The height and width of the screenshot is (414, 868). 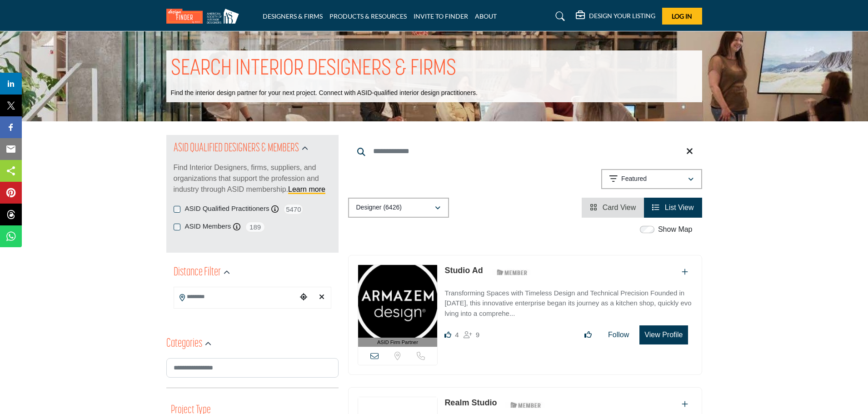 What do you see at coordinates (304, 297) in the screenshot?
I see `div: Choose your current location` at bounding box center [304, 297].